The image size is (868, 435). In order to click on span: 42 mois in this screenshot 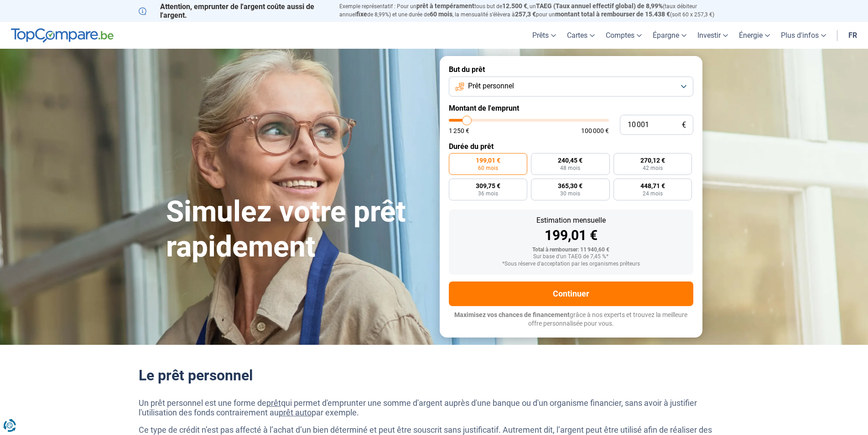, I will do `click(653, 168)`.